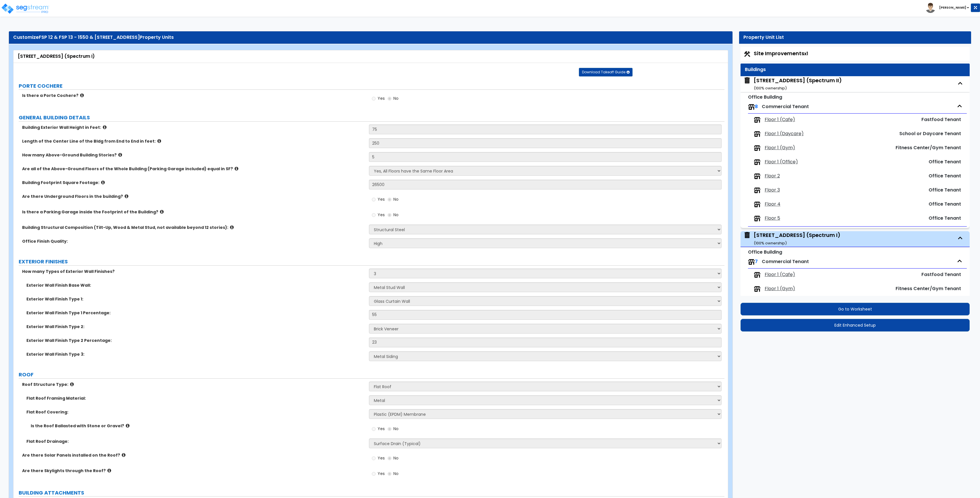  What do you see at coordinates (193, 142) in the screenshot?
I see `label: Length of the Center Line of the Bldg from End to End in feet:` at bounding box center [193, 142].